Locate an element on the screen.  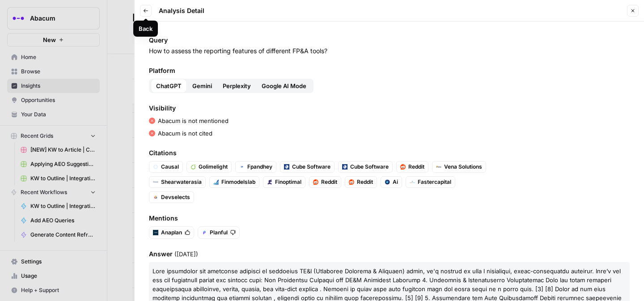
button: Google AI Mode is located at coordinates (284, 86).